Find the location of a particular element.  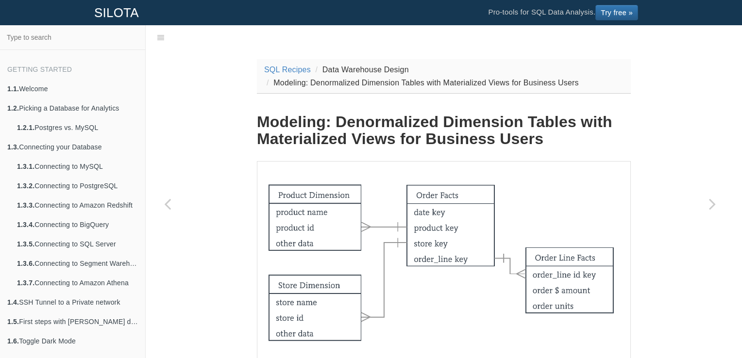

a: 1.3.2.Connecting to PostgreSQL is located at coordinates (77, 186).